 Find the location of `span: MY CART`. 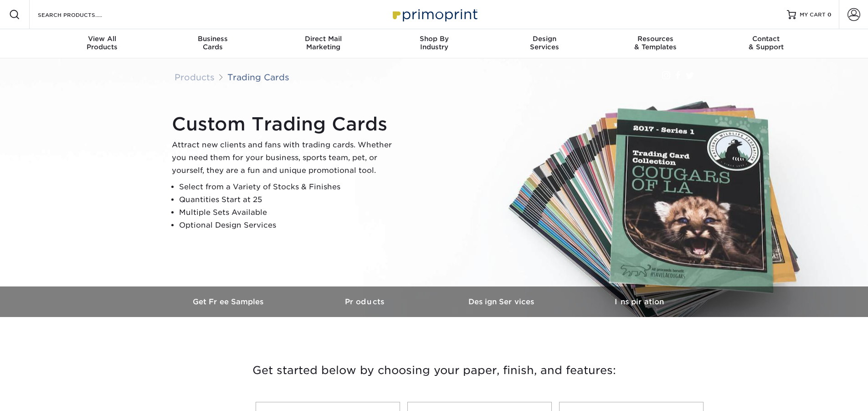

span: MY CART is located at coordinates (813, 14).